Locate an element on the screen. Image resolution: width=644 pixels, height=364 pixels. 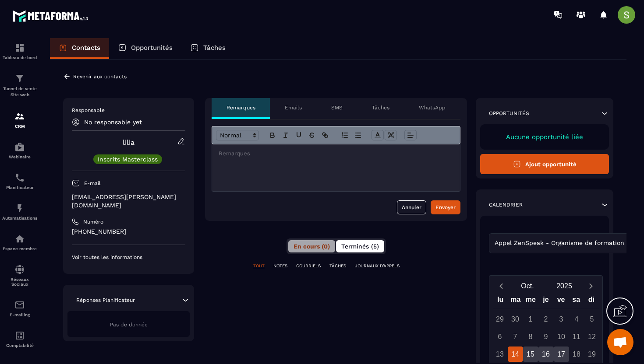
input: Search for option is located at coordinates (629, 243).